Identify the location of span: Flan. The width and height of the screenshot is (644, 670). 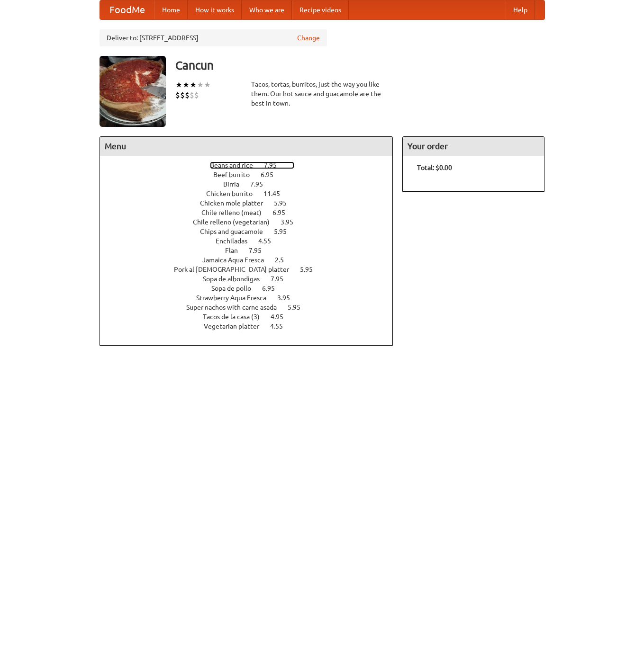
(236, 251).